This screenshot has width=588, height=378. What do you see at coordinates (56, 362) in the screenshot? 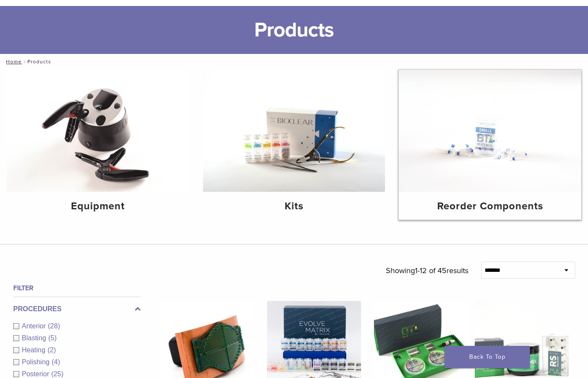
I see `span: (4)` at bounding box center [56, 362].